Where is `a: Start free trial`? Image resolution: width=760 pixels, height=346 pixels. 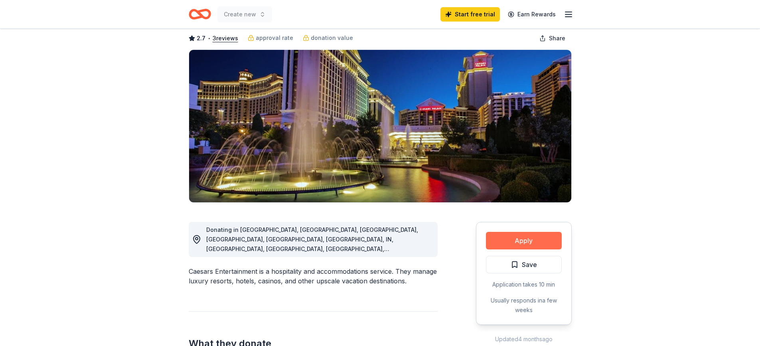
a: Start free trial is located at coordinates (470, 14).